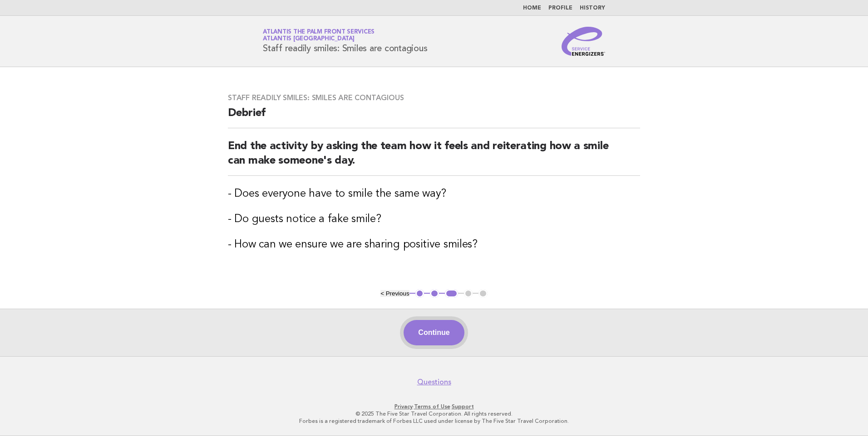  What do you see at coordinates (434, 382) in the screenshot?
I see `a: Questions` at bounding box center [434, 382].